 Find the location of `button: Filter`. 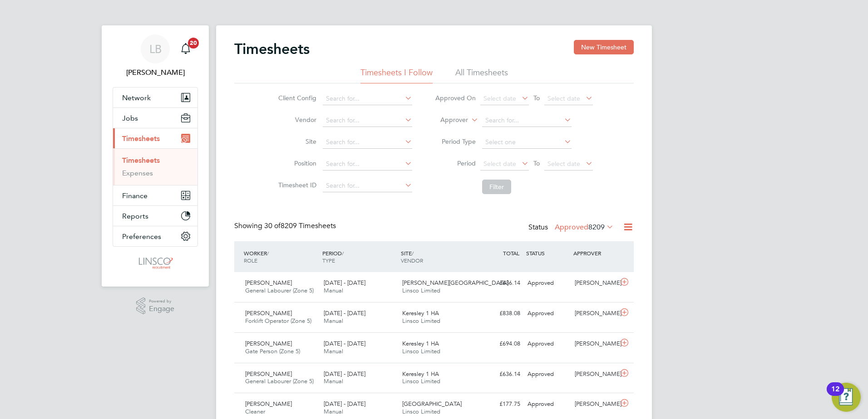

button: Filter is located at coordinates (497, 187).